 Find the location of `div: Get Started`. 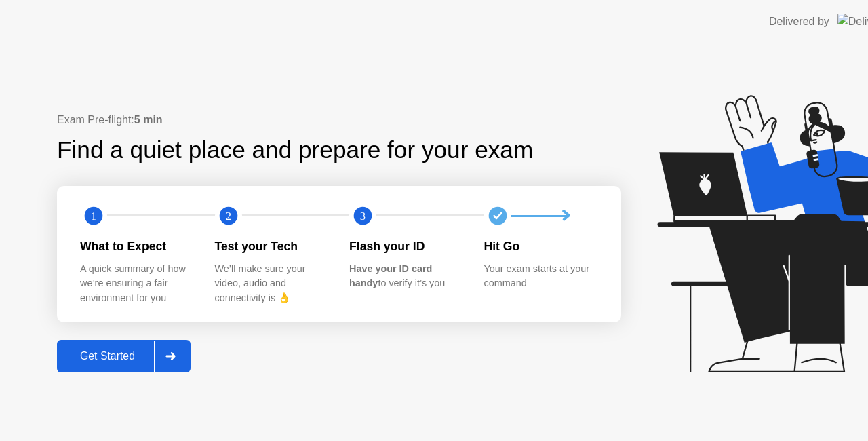

div: Get Started is located at coordinates (108, 356).